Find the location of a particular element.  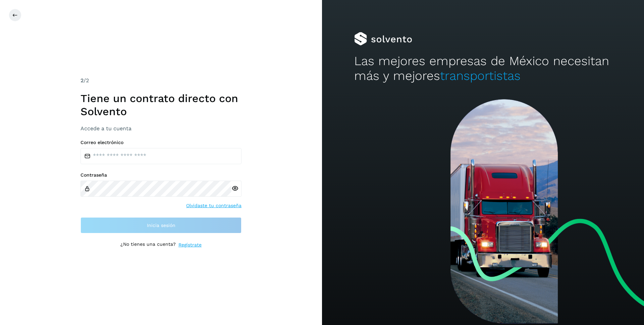

p: ¿No tienes una cuenta? is located at coordinates (148, 245).